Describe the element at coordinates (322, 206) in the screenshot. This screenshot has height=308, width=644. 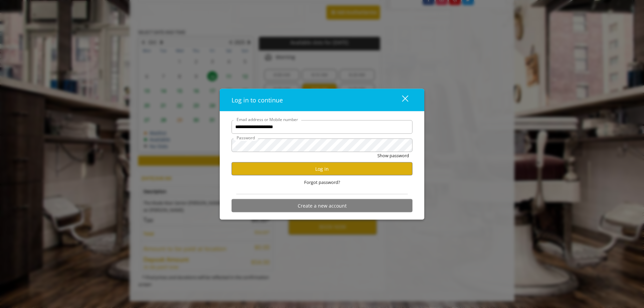
I see `button: Create a new account` at that location.